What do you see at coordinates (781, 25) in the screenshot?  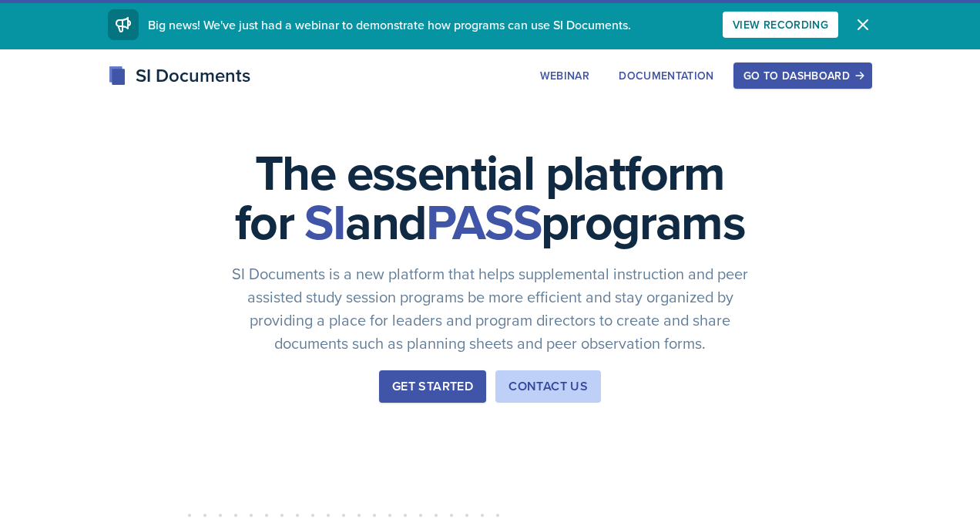 I see `div: View Recording` at bounding box center [781, 25].